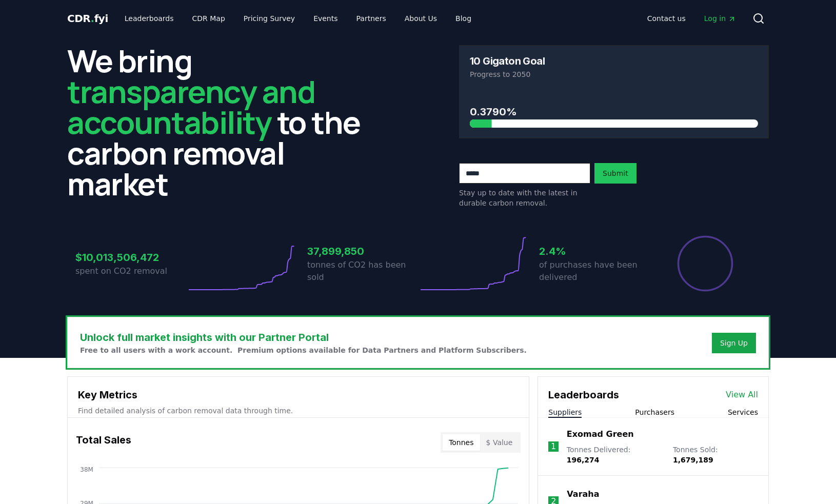 The height and width of the screenshot is (504, 836). Describe the element at coordinates (507, 61) in the screenshot. I see `h3: 10 Gigaton Goal` at that location.